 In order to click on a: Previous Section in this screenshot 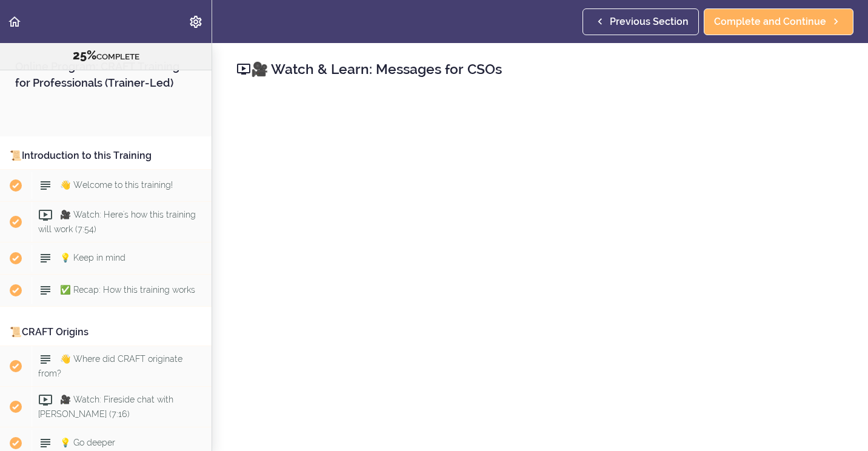, I will do `click(640, 21)`.